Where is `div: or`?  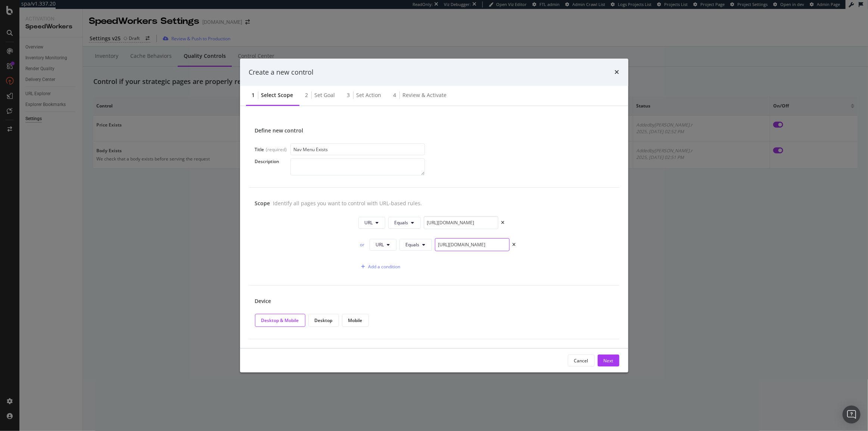 div: or is located at coordinates (363, 245).